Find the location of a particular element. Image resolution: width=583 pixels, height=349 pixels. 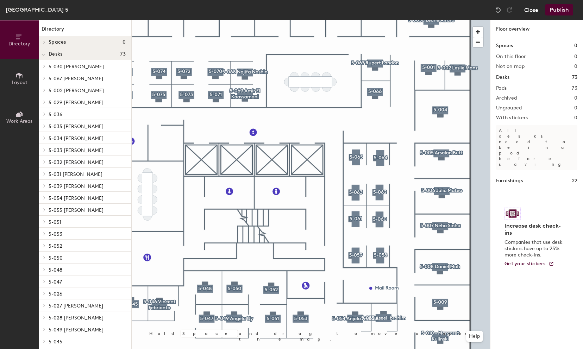

h2: Pods is located at coordinates (502, 88).